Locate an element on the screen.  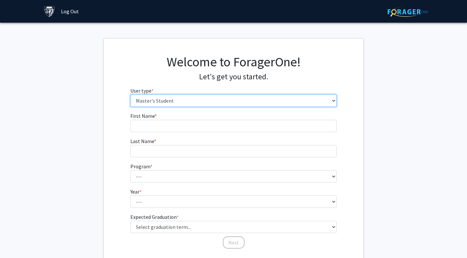
label: Year is located at coordinates (136, 192).